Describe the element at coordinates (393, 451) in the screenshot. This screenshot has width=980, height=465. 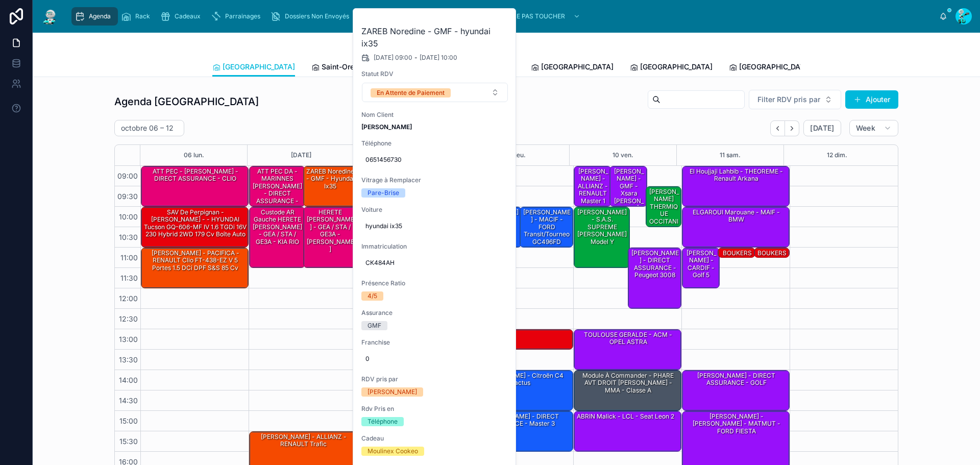
I see `div: Moulinex Cookeo` at that location.